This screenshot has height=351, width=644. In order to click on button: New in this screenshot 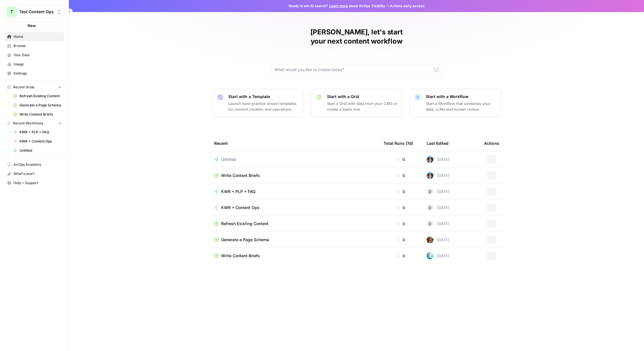, I will do `click(34, 25)`.